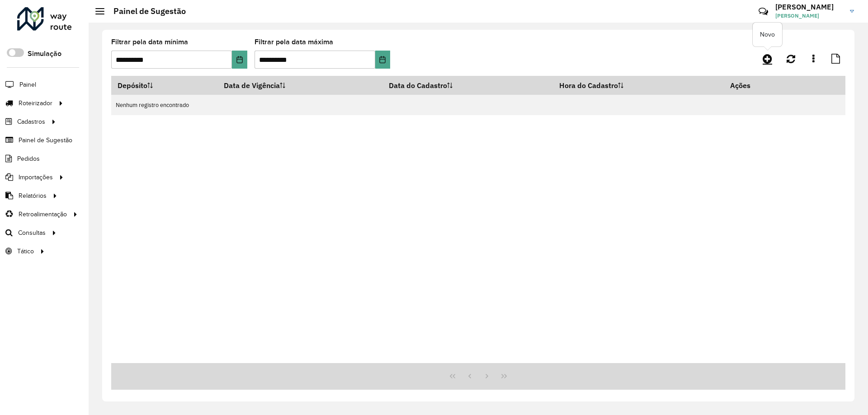  What do you see at coordinates (468, 85) in the screenshot?
I see `th: Data do Cadastro` at bounding box center [468, 85].